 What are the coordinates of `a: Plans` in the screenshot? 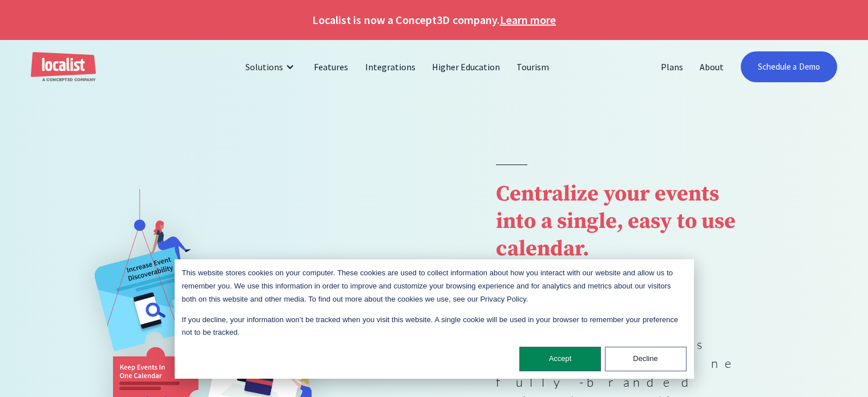 It's located at (672, 67).